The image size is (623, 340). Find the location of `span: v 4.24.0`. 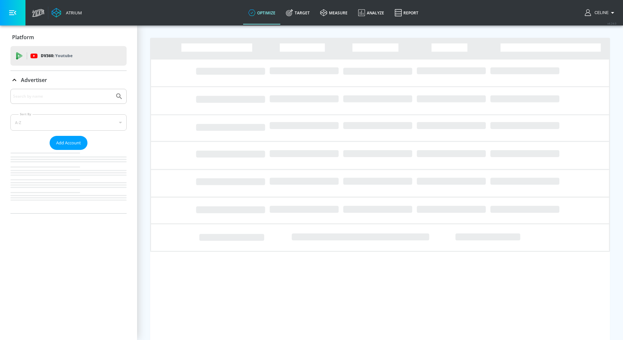

span: v 4.24.0 is located at coordinates (612, 23).